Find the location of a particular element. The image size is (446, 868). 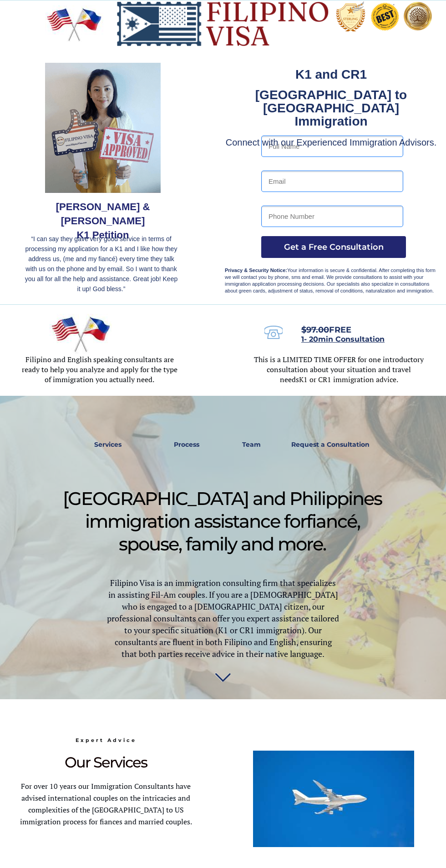

span: FREE is located at coordinates (327, 330).